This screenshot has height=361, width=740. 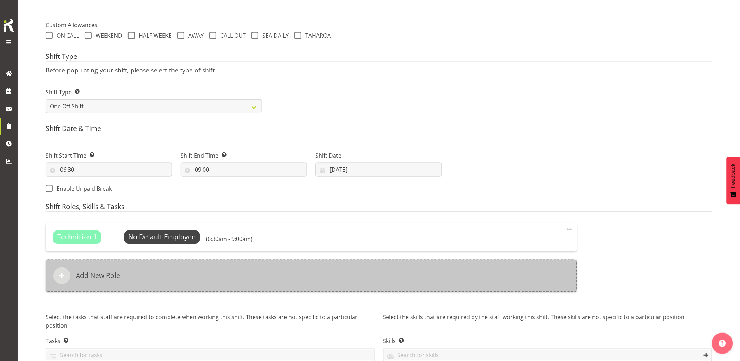 What do you see at coordinates (154, 92) in the screenshot?
I see `label: Shift Type` at bounding box center [154, 92].